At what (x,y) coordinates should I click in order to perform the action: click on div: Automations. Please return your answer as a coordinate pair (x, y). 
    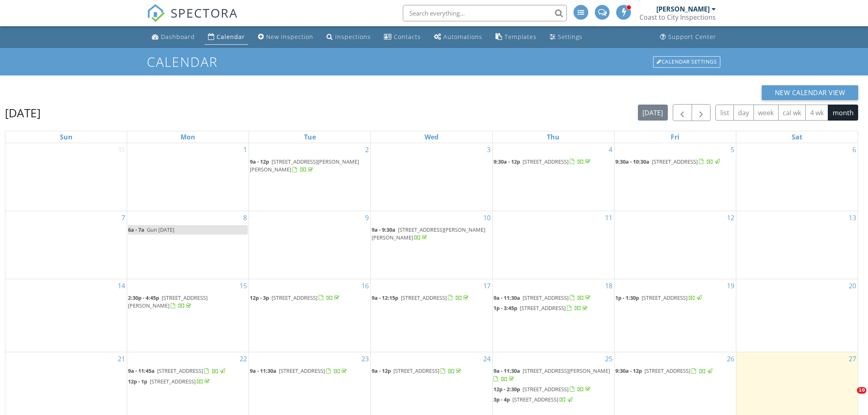
    Looking at the image, I should click on (463, 37).